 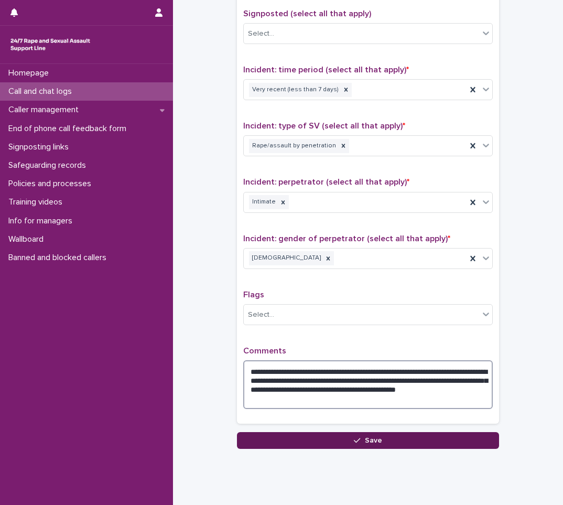 What do you see at coordinates (50, 45) in the screenshot?
I see `img: rhQMoQhaT3yELyF149Cw` at bounding box center [50, 45].